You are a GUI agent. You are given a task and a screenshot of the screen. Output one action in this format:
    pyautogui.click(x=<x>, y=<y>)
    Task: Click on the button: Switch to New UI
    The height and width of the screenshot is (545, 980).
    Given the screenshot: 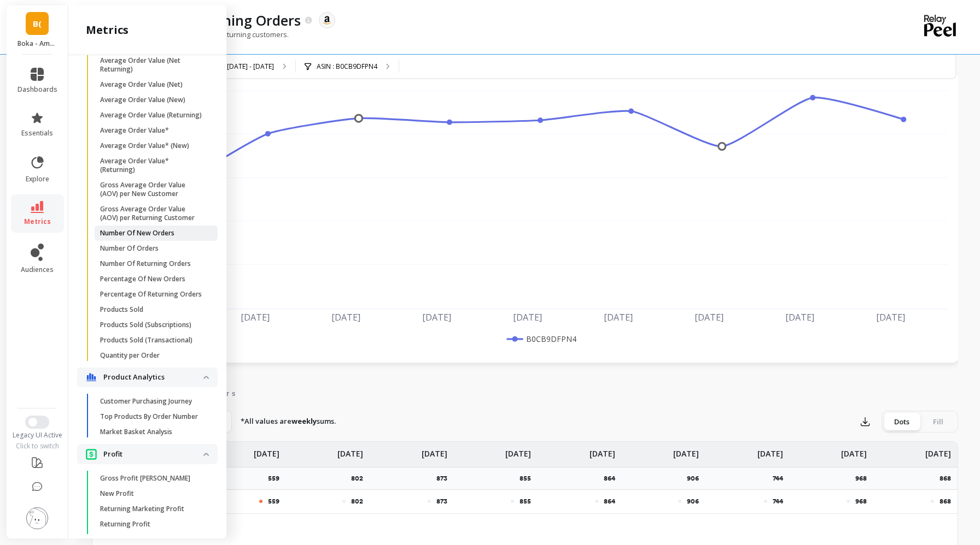 What is the action you would take?
    pyautogui.click(x=37, y=422)
    